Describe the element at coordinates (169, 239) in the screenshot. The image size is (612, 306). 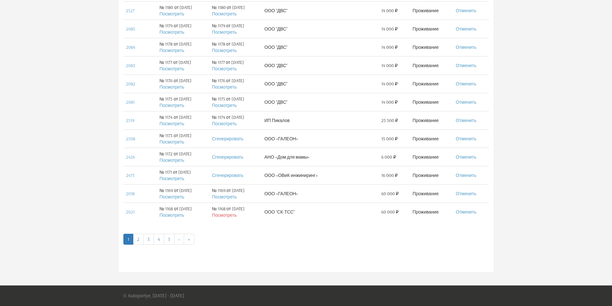
I see `a: 5` at that location.